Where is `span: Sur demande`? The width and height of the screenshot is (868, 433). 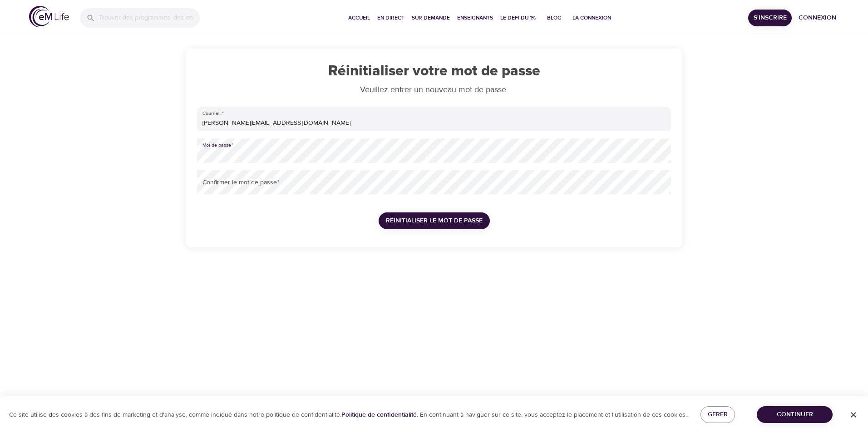 span: Sur demande is located at coordinates (431, 18).